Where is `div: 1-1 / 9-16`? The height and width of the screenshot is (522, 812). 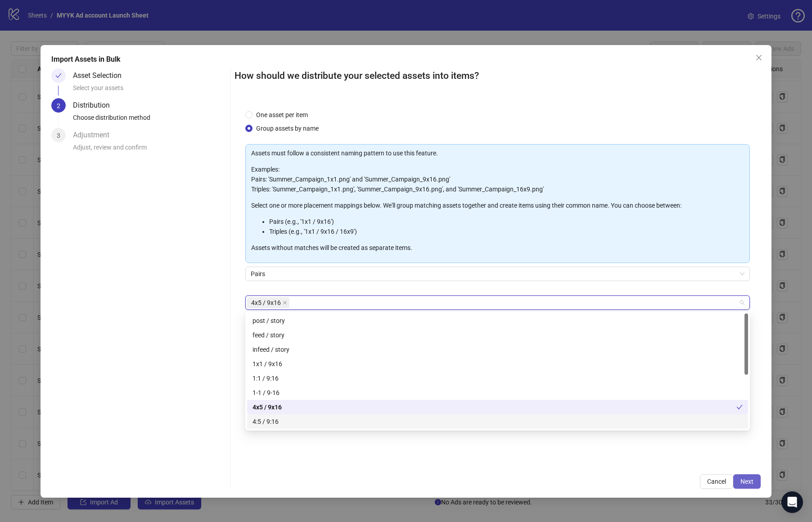 div: 1-1 / 9-16 is located at coordinates (498, 393).